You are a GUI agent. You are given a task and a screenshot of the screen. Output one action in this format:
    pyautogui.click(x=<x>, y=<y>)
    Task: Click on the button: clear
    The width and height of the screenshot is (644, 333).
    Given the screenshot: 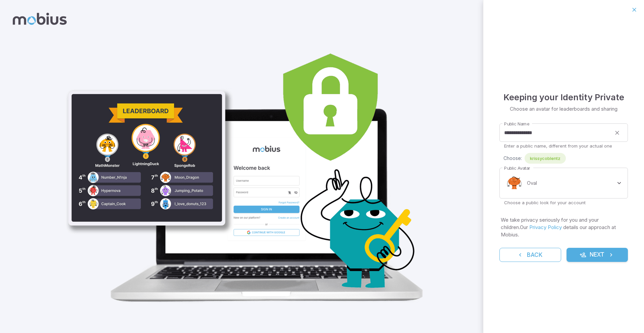 What is the action you would take?
    pyautogui.click(x=617, y=133)
    